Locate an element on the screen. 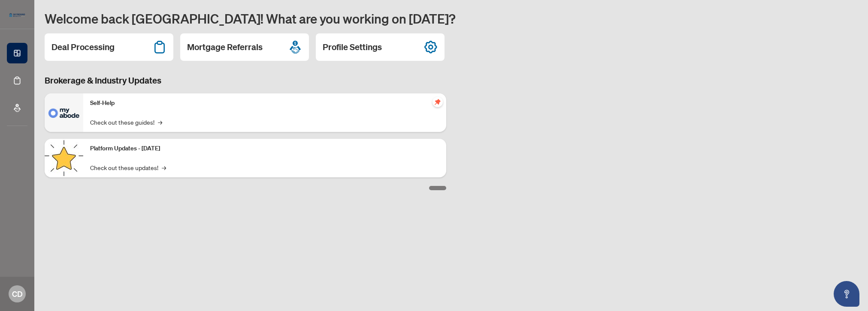 This screenshot has width=868, height=311. img: Platform Updates - September 16, 2025 is located at coordinates (64, 158).